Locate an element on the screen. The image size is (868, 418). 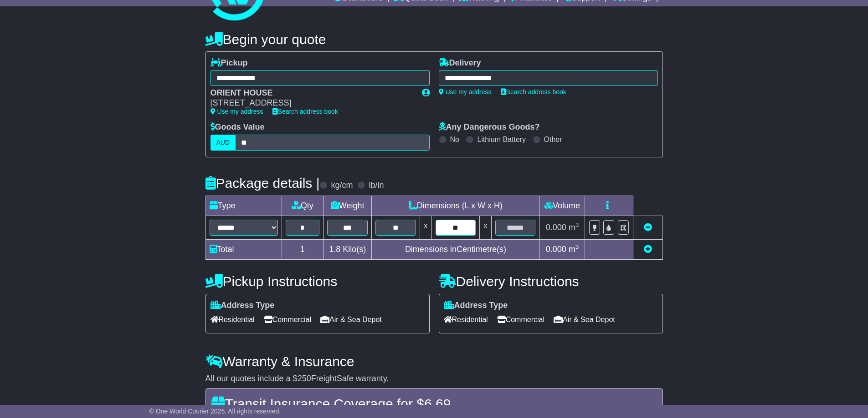
label: Lithium Battery is located at coordinates (501, 140).